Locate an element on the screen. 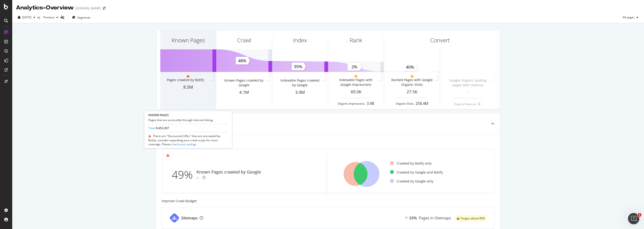 The width and height of the screenshot is (644, 229). div: Pages crawled by Botify is located at coordinates (185, 80).